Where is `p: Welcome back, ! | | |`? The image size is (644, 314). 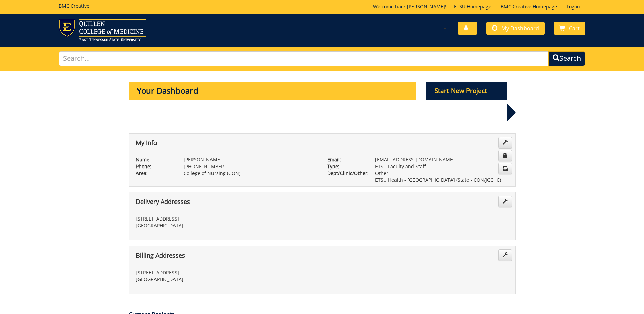 p: Welcome back, ! | | | is located at coordinates (479, 7).